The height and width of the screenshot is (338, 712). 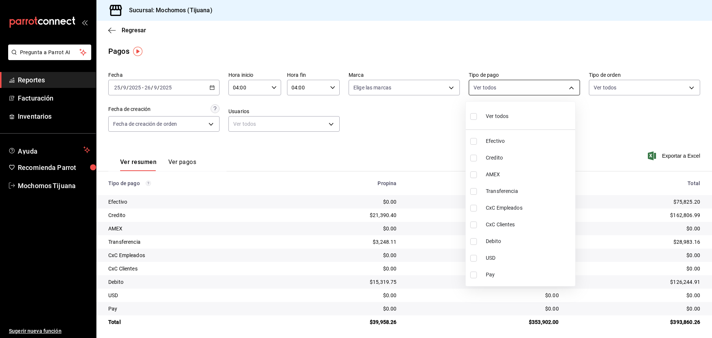 I want to click on span: Pay, so click(x=529, y=275).